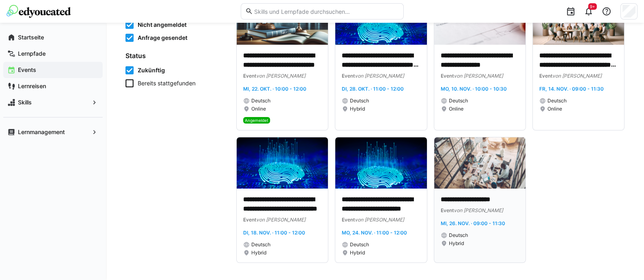 The height and width of the screenshot is (280, 644). I want to click on span: 9+, so click(592, 6).